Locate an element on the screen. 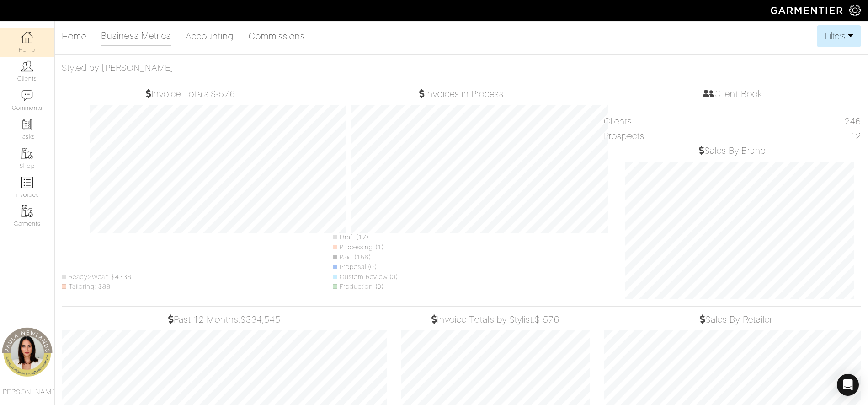 The image size is (868, 405). h5: Prospects is located at coordinates (732, 136).